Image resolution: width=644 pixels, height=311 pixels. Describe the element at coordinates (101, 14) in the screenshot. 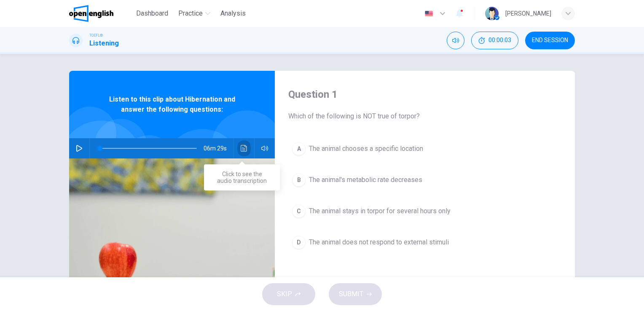

I see `a: OpenEnglish logo` at that location.